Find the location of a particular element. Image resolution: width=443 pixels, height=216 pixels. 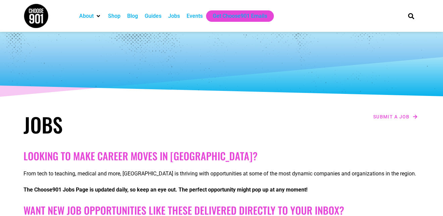

a: Blog is located at coordinates (133, 16).